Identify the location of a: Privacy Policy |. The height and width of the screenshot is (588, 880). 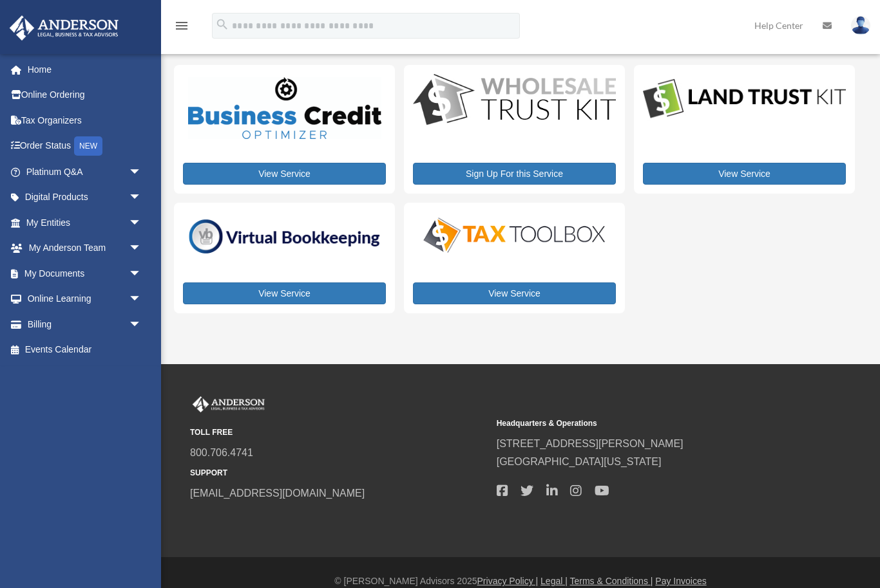
(507, 581).